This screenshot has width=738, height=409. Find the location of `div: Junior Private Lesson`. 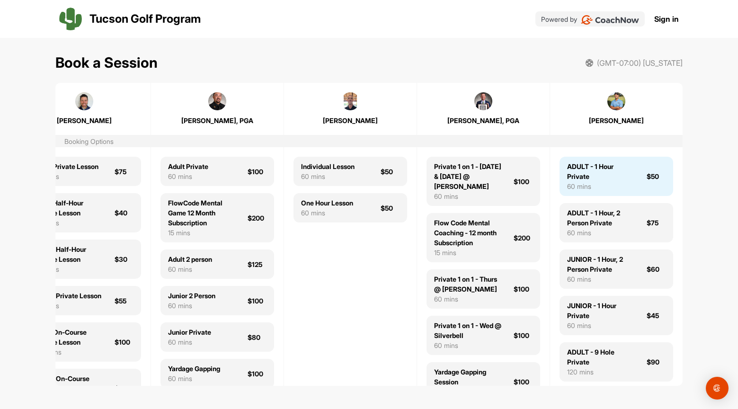

div: Junior Private Lesson is located at coordinates (68, 296).